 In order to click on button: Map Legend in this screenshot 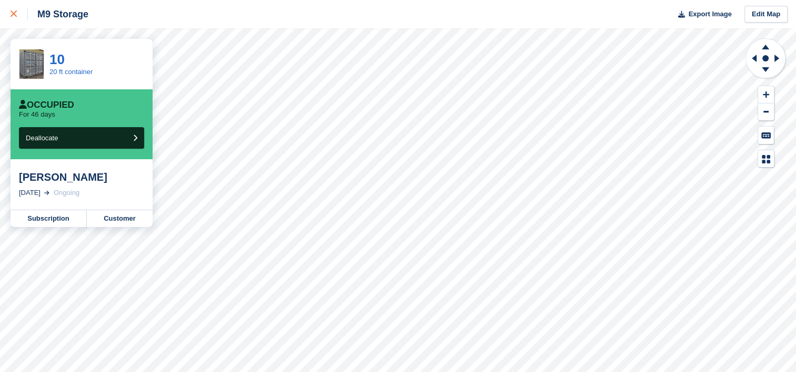, I will do `click(766, 159)`.